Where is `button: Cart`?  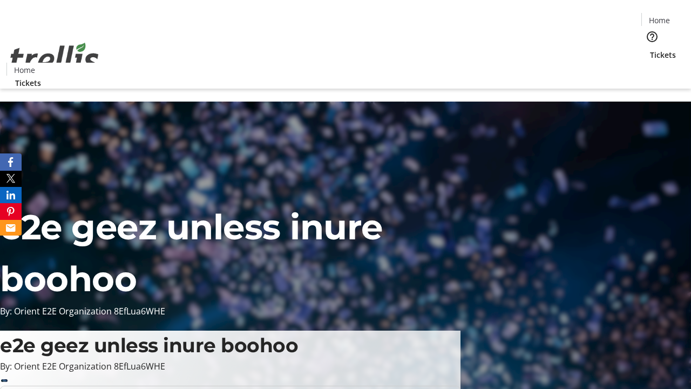 button: Cart is located at coordinates (652, 71).